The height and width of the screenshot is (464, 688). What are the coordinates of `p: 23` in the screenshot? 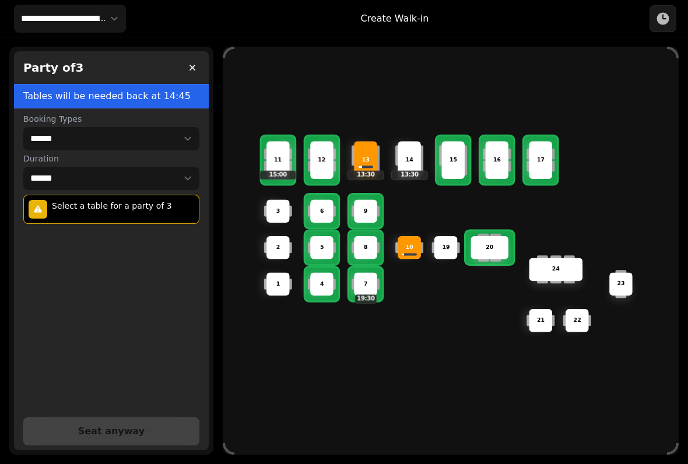 It's located at (621, 284).